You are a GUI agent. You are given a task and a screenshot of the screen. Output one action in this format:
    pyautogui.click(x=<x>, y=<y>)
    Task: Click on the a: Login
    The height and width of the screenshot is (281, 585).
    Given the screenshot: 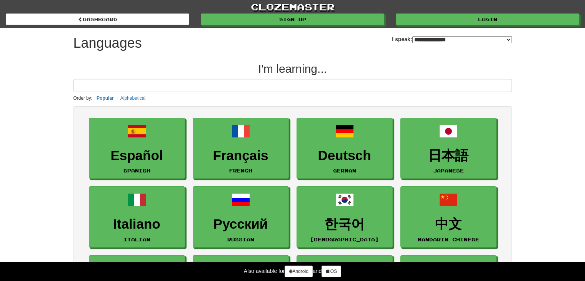 What is the action you would take?
    pyautogui.click(x=487, y=19)
    